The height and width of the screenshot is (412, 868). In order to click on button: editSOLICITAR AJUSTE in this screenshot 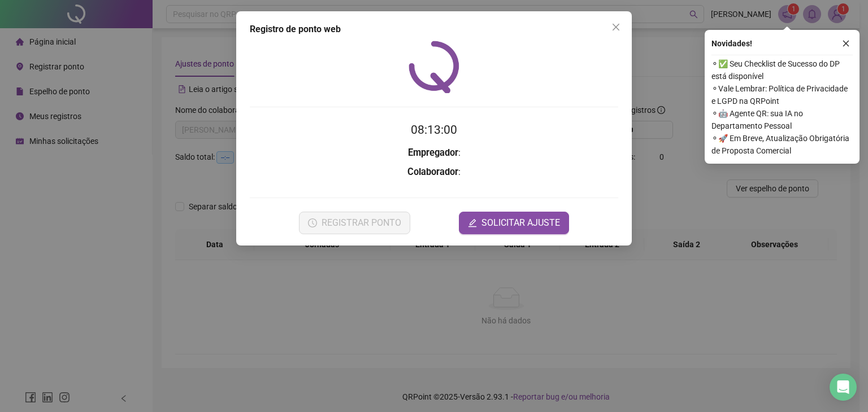, I will do `click(514, 223)`.